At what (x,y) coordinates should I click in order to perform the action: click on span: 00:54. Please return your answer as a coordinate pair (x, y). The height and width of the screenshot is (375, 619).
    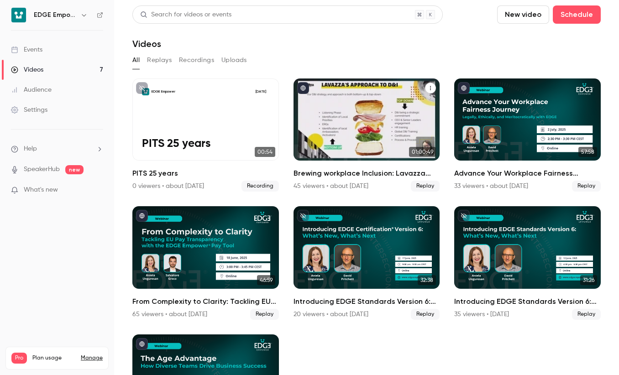
    Looking at the image, I should click on (265, 152).